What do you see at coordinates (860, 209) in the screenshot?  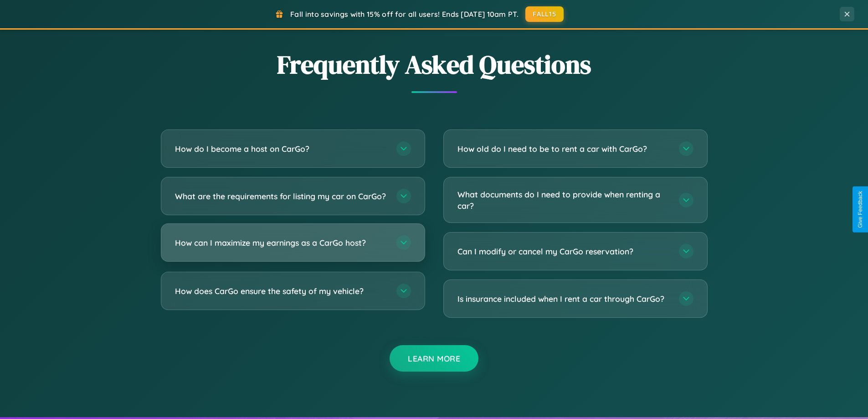 I see `div: Give Feedback` at bounding box center [860, 209].